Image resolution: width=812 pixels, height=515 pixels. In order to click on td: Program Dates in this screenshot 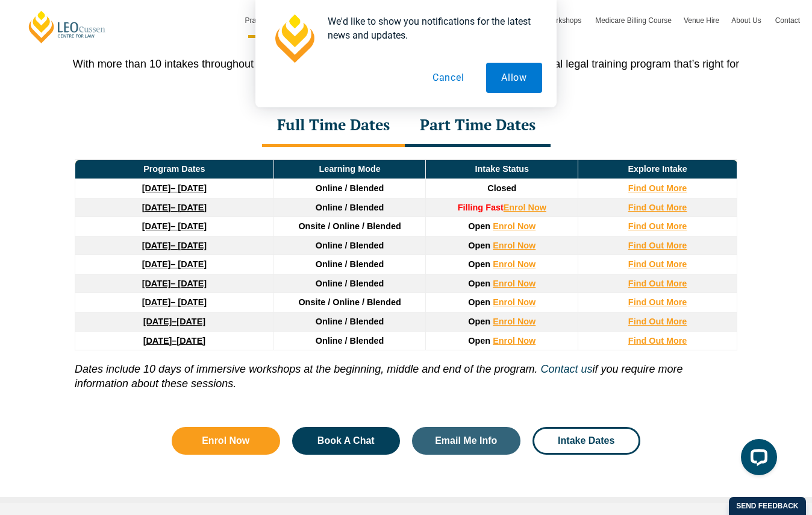, I will do `click(175, 169)`.